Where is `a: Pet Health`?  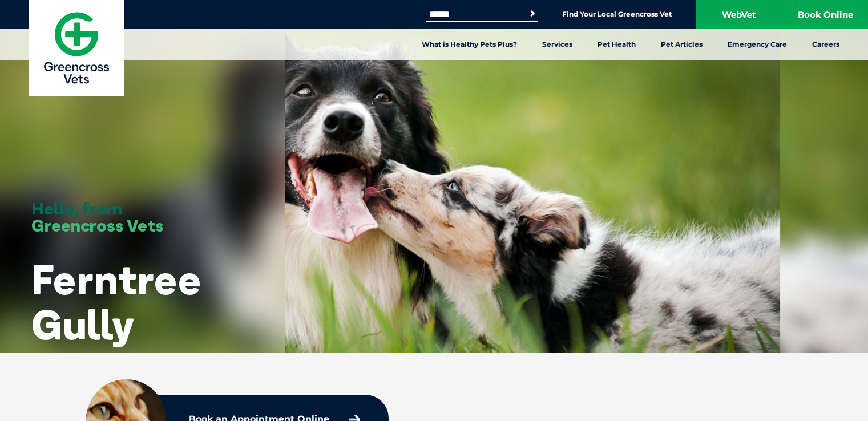
a: Pet Health is located at coordinates (616, 44).